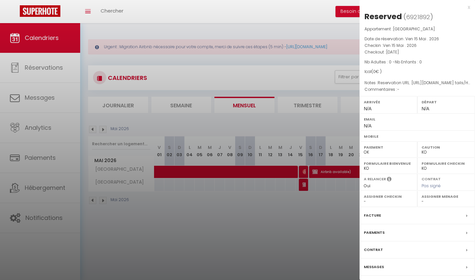  Describe the element at coordinates (446, 196) in the screenshot. I see `label: Assigner Menage` at that location.